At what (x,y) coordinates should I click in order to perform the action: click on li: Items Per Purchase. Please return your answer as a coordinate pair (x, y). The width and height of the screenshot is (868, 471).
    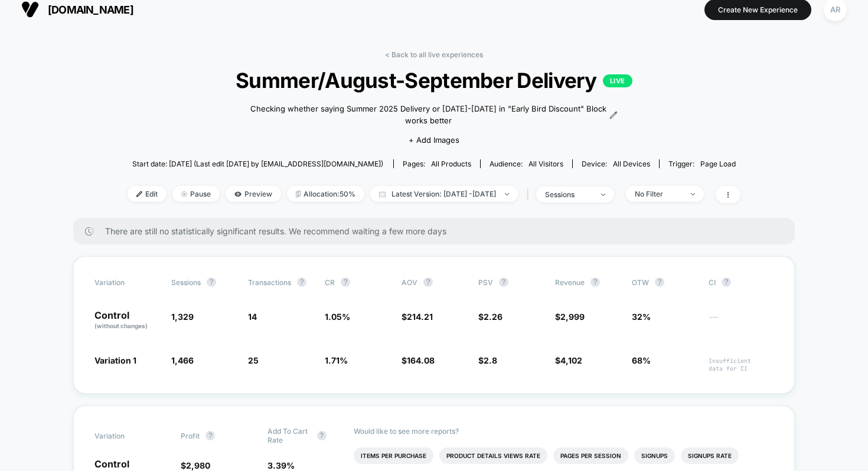
    Looking at the image, I should click on (393, 455).